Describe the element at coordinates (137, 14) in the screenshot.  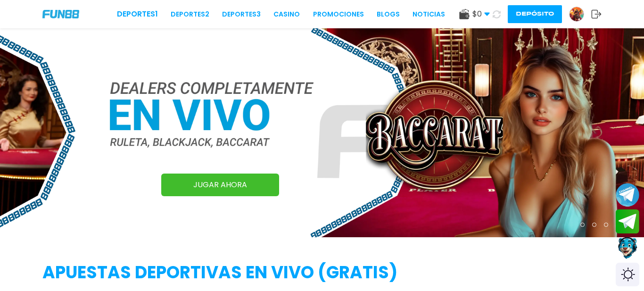
I see `a: Deportes1` at that location.